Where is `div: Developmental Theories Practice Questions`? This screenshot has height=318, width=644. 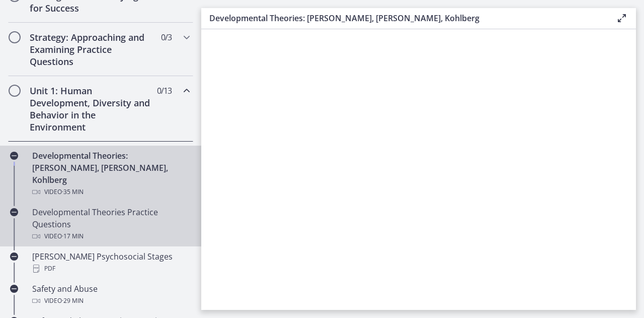
div: Developmental Theories Practice Questions is located at coordinates (111, 224).